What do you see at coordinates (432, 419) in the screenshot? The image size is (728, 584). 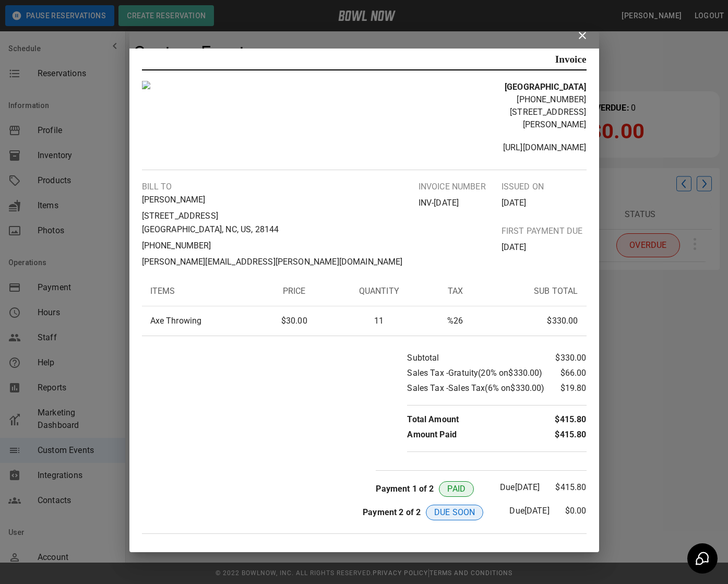 I see `p: Total Amount` at bounding box center [432, 419].